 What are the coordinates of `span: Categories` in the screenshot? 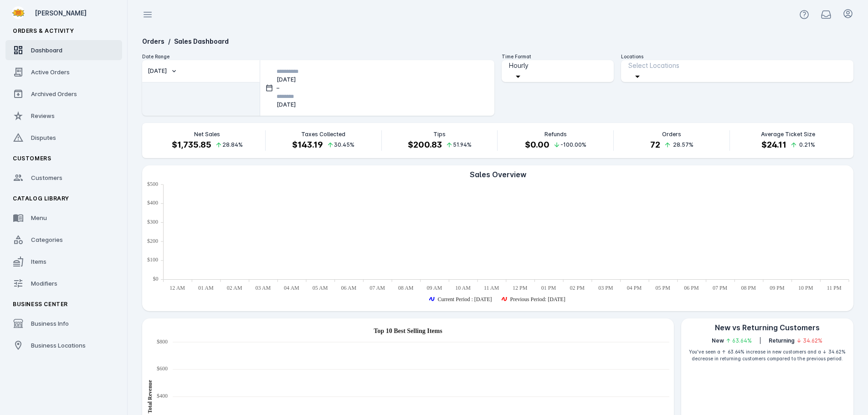 It's located at (47, 240).